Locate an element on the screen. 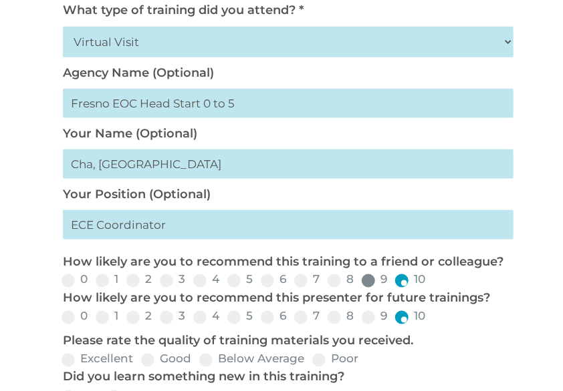  p: Please rate the quality of training materials you received. is located at coordinates (285, 341).